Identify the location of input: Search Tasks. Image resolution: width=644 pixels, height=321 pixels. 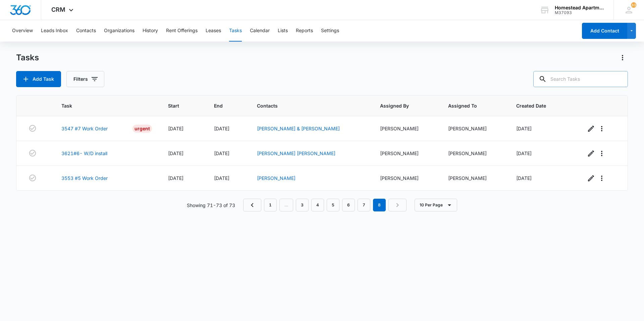
(580, 79).